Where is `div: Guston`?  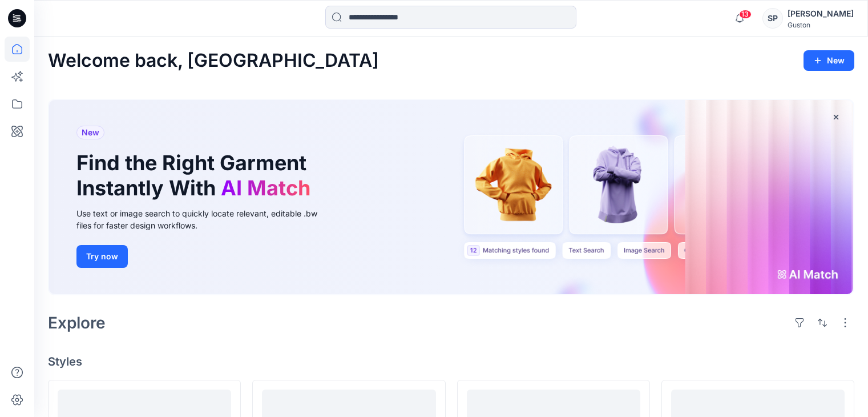 div: Guston is located at coordinates (821, 24).